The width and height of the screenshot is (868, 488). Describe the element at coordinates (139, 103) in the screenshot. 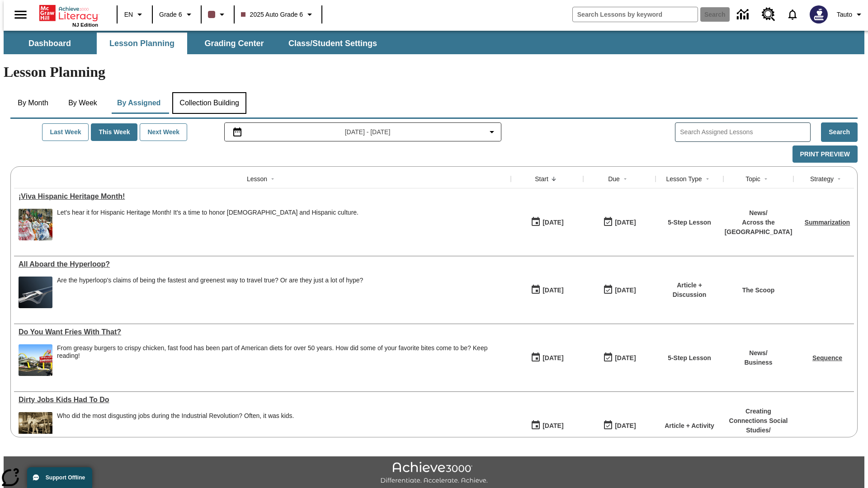

I see `button: By Assigned` at that location.